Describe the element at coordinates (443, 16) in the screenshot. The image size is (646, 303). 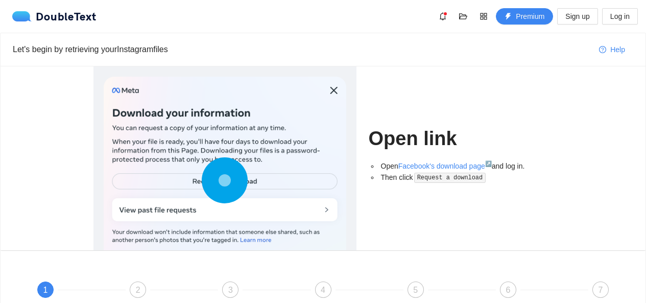
I see `button: bell` at that location.